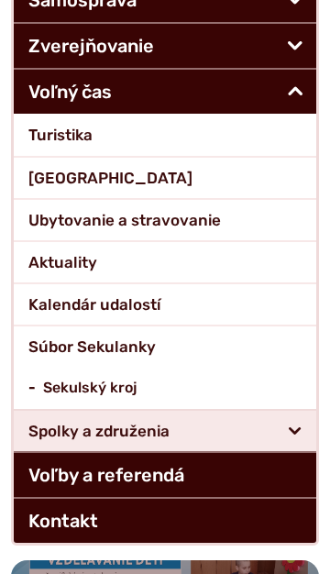 The width and height of the screenshot is (330, 574). What do you see at coordinates (173, 388) in the screenshot?
I see `span: Sekulský kroj` at bounding box center [173, 388].